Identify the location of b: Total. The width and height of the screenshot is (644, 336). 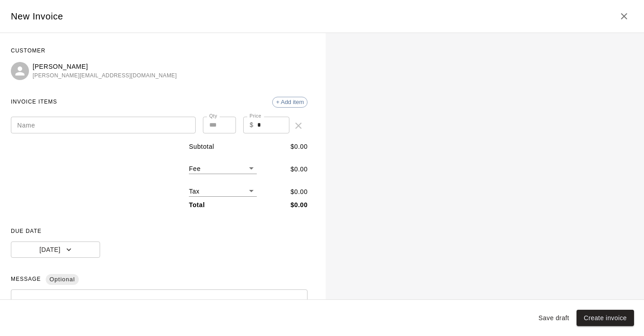
(197, 205).